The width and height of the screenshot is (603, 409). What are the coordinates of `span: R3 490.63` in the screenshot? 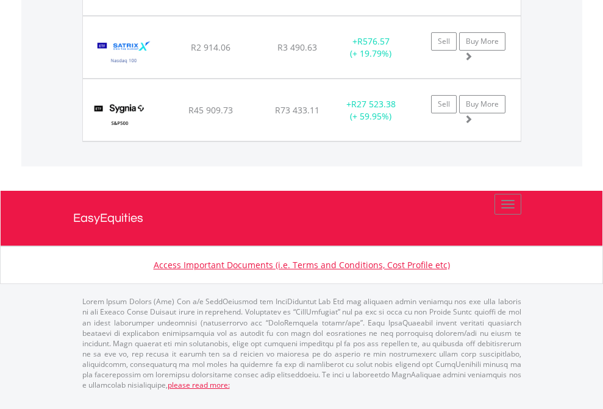 It's located at (297, 47).